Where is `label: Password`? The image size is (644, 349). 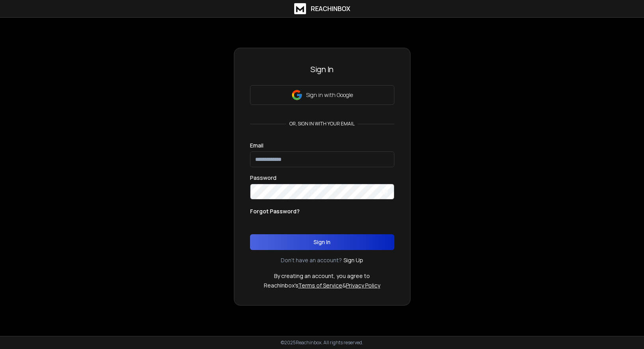
label: Password is located at coordinates (263, 178).